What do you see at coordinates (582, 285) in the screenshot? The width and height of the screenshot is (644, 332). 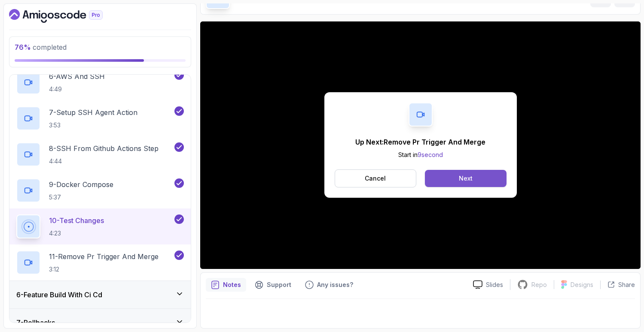 I see `p: Designs` at bounding box center [582, 285].